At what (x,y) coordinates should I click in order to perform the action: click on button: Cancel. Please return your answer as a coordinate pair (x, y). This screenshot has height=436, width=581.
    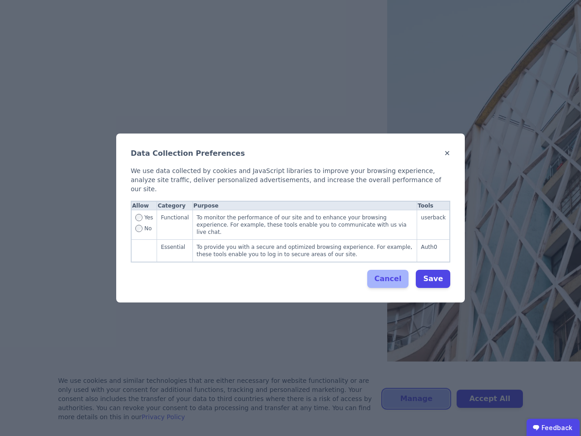
    Looking at the image, I should click on (388, 279).